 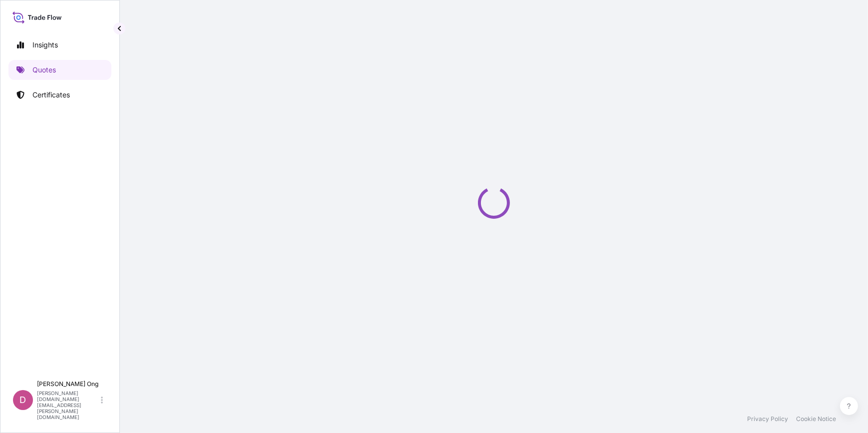 I want to click on a: Quotes, so click(x=60, y=70).